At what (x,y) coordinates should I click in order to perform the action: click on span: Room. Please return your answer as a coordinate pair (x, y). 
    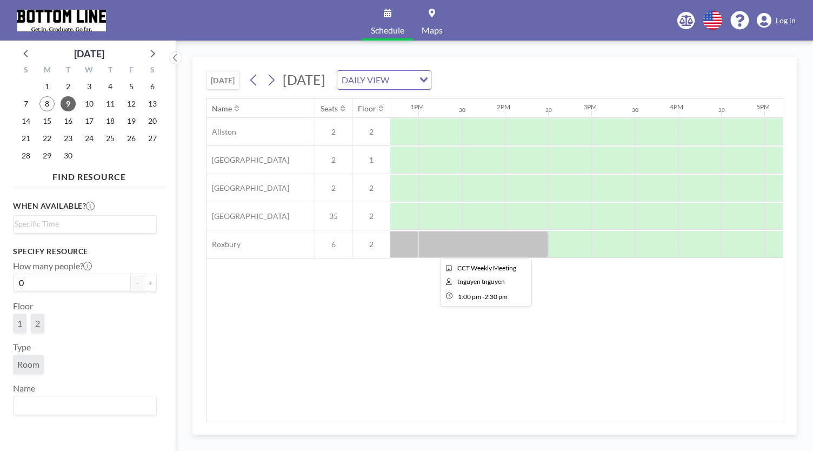
    Looking at the image, I should click on (28, 364).